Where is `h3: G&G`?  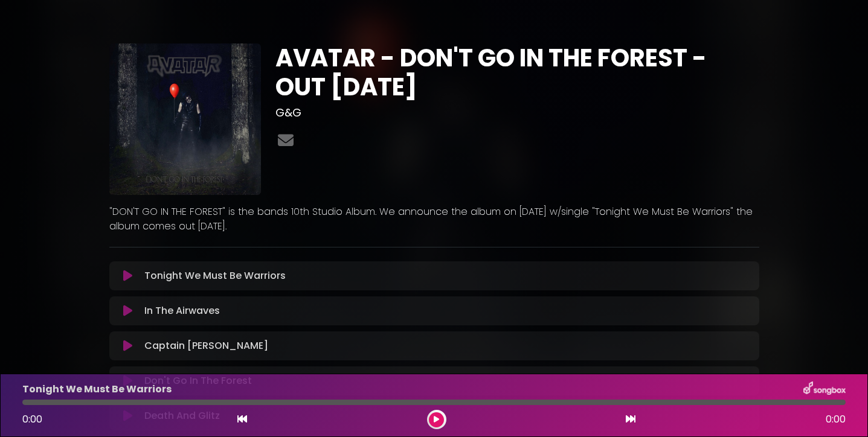 h3: G&G is located at coordinates (517, 113).